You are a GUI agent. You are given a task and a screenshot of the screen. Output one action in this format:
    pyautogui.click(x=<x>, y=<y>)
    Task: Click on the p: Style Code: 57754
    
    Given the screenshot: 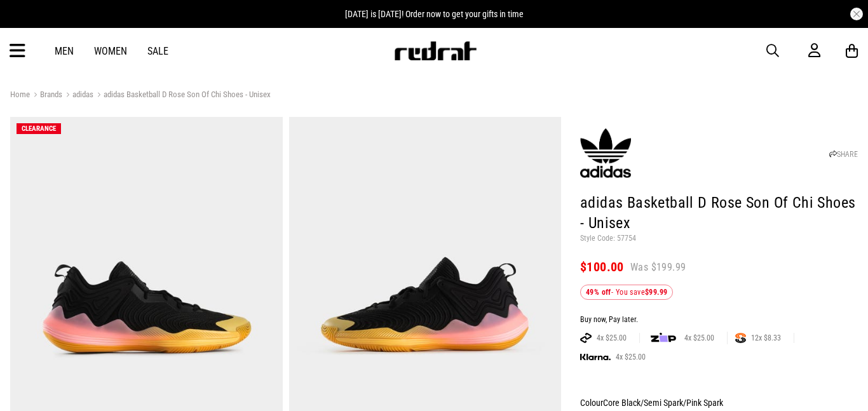 What is the action you would take?
    pyautogui.click(x=718, y=238)
    